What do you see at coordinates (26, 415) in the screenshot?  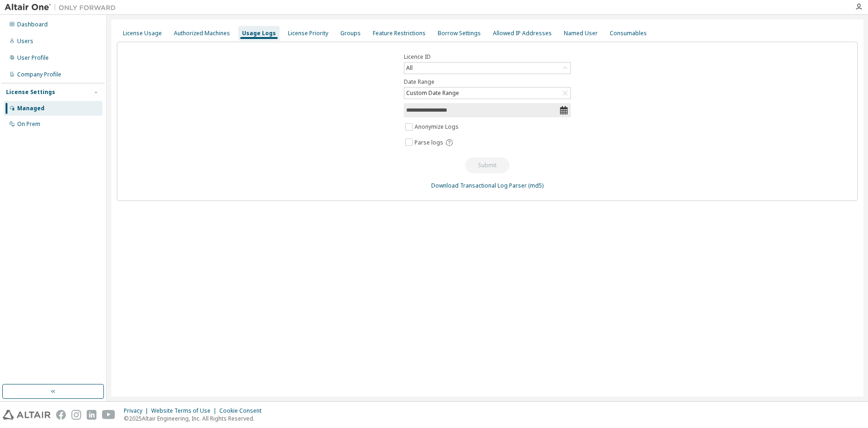 I see `img: altair_logo.svg` at bounding box center [26, 415].